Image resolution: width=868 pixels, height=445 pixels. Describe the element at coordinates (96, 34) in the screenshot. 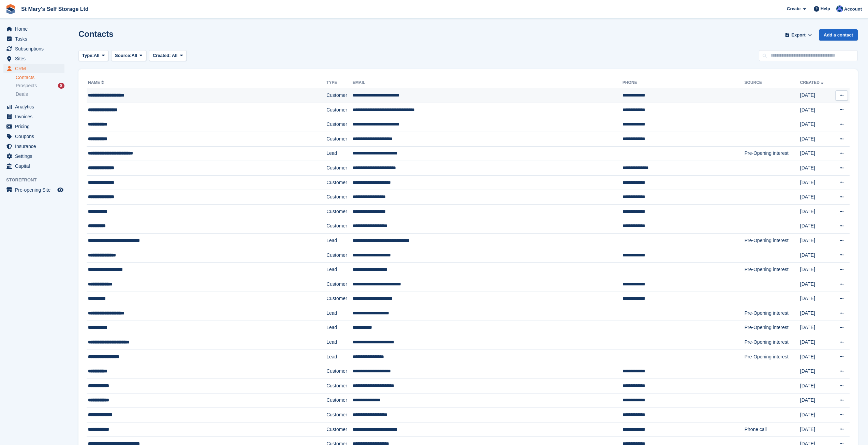

I see `h1: Contacts` at that location.